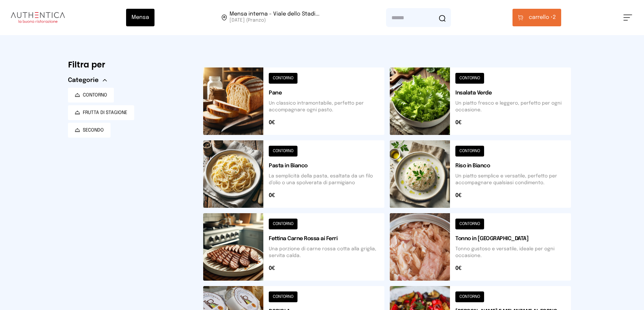  Describe the element at coordinates (87, 80) in the screenshot. I see `button: Categorie` at that location.